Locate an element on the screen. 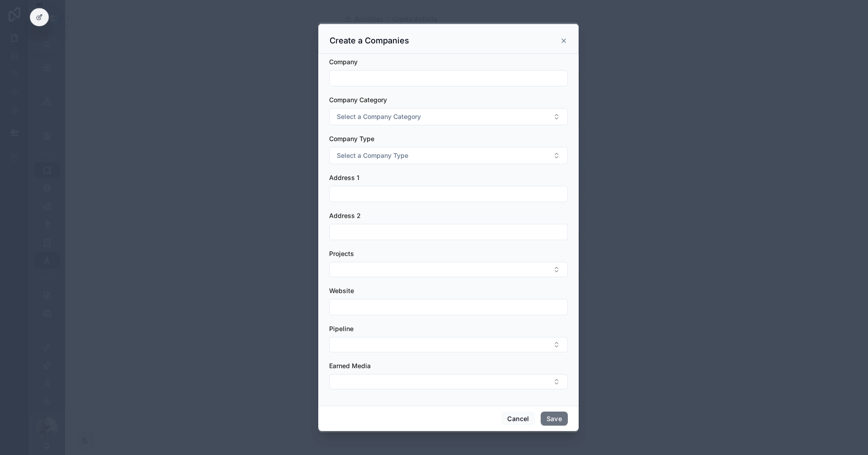 The width and height of the screenshot is (868, 455). span: Company is located at coordinates (343, 62).